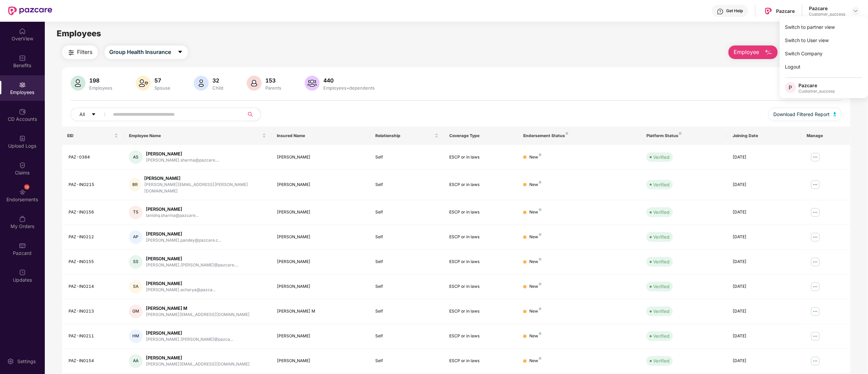 Image resolution: width=868 pixels, height=374 pixels. What do you see at coordinates (684, 136) in the screenshot?
I see `div: Platform Status` at bounding box center [684, 136].